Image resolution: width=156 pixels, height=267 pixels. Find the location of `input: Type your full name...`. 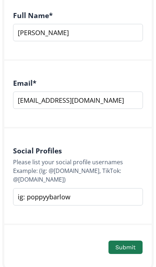

input: Type your full name... is located at coordinates (78, 33).